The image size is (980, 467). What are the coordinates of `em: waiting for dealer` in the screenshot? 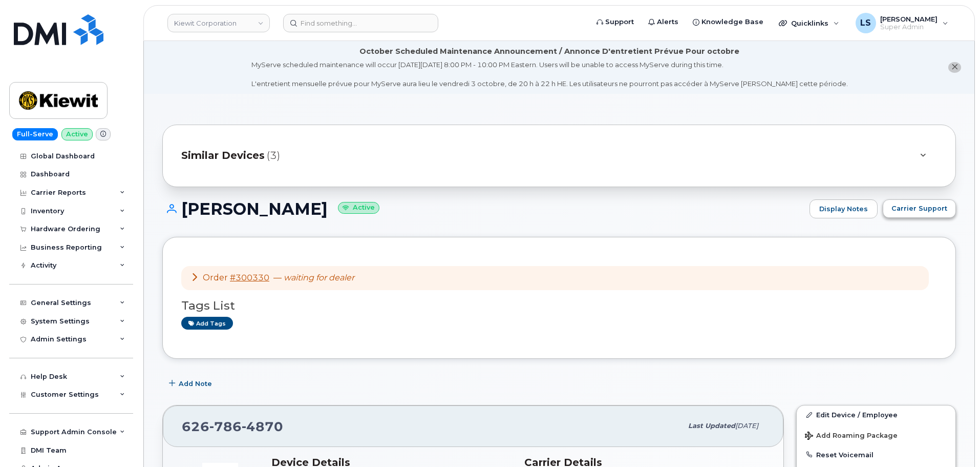 It's located at (319, 278).